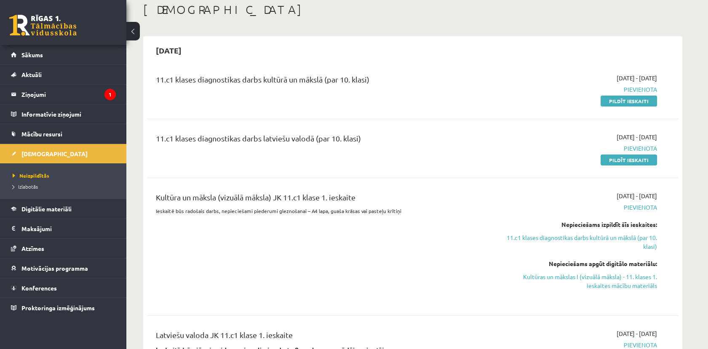 Image resolution: width=708 pixels, height=349 pixels. Describe the element at coordinates (578, 242) in the screenshot. I see `a: 11.c1 klases diagnostikas darbs kultūrā un mākslā (par 10. klasi)` at that location.